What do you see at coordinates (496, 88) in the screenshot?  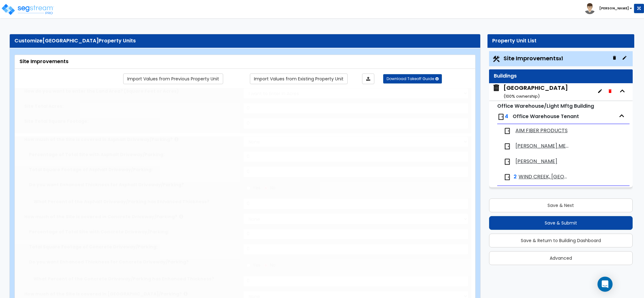 I see `img: building.svg` at bounding box center [496, 88].